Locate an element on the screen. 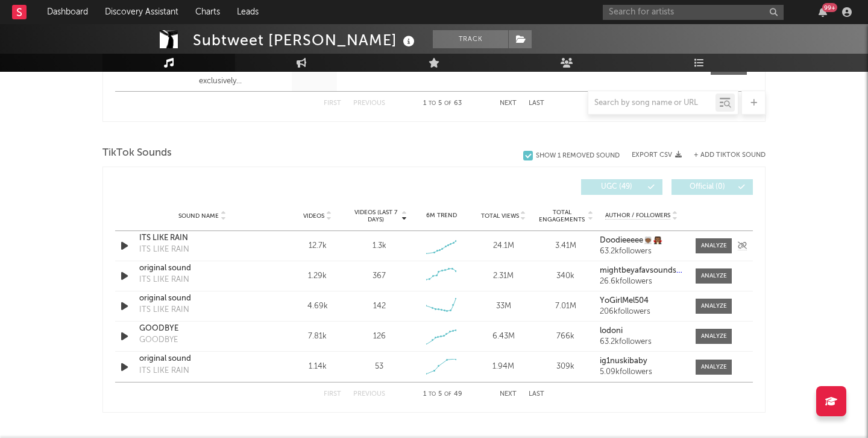  div: 24.1M is located at coordinates (504, 246).